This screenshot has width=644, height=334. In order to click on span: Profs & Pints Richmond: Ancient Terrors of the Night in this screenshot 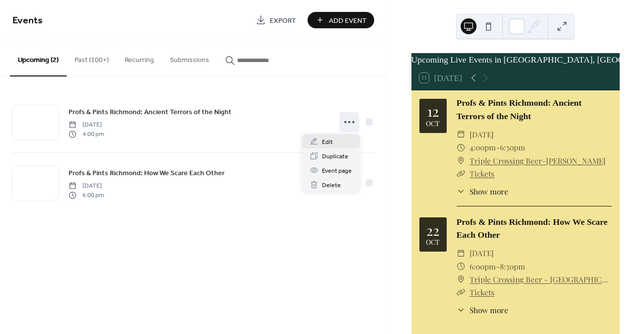, I will do `click(150, 112)`.